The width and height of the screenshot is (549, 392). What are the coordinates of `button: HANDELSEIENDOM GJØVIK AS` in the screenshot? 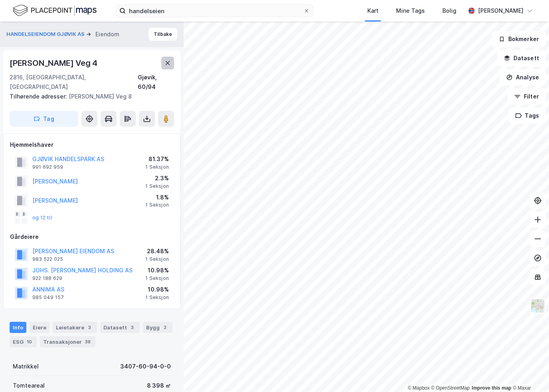 It's located at (46, 34).